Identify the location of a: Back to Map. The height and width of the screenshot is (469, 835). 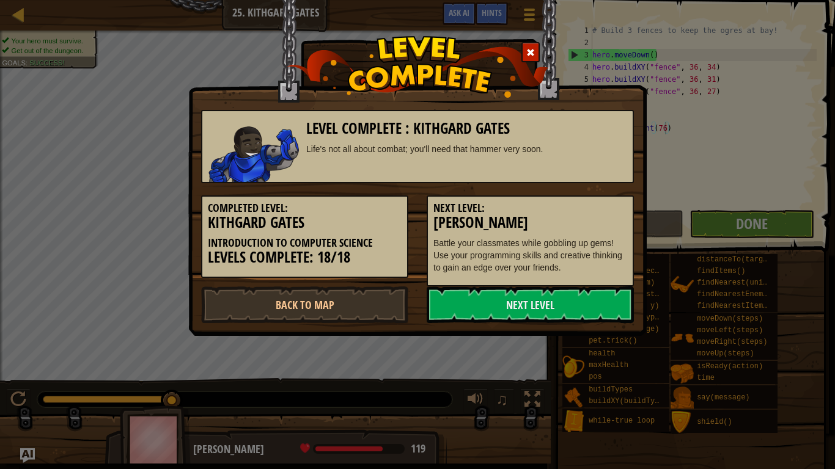
(304, 305).